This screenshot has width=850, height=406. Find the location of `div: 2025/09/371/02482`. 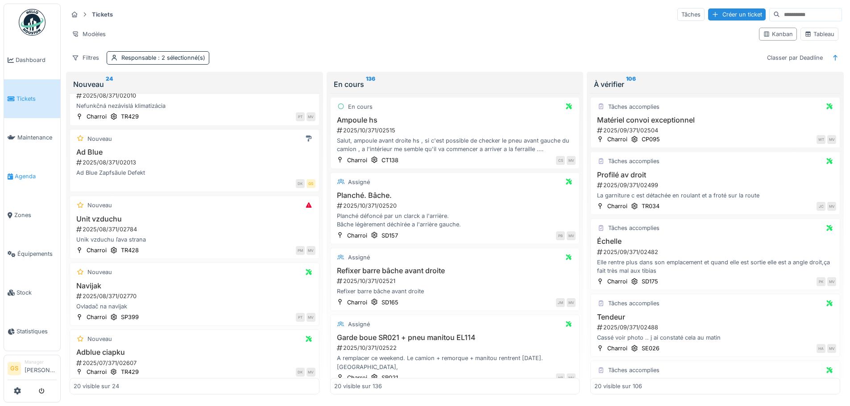

div: 2025/09/371/02482 is located at coordinates (716, 252).